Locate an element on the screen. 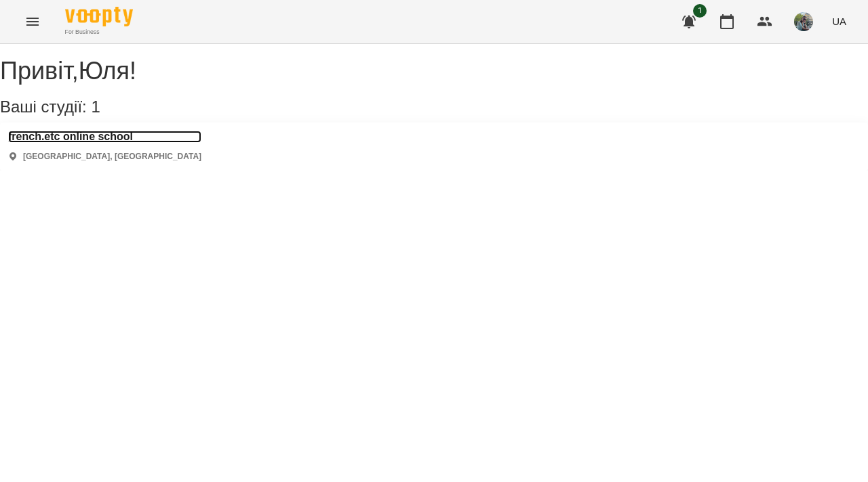 The width and height of the screenshot is (868, 482). h3: french.etc online school is located at coordinates (104, 137).